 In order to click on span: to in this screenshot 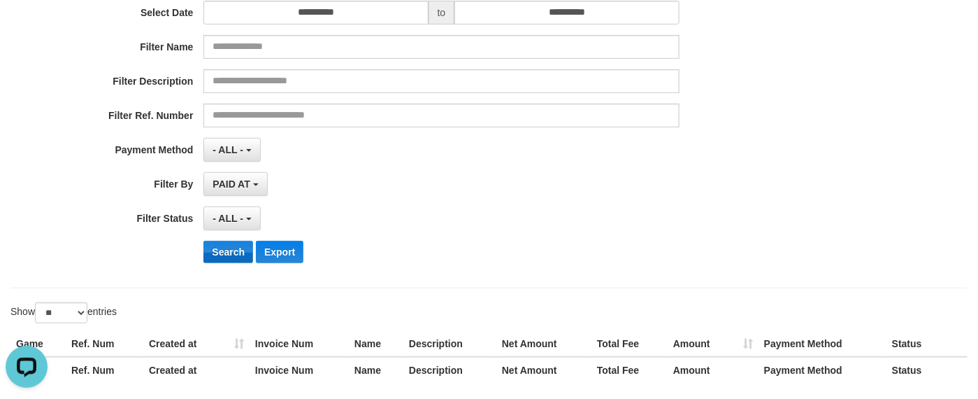, I will do `click(442, 13)`.